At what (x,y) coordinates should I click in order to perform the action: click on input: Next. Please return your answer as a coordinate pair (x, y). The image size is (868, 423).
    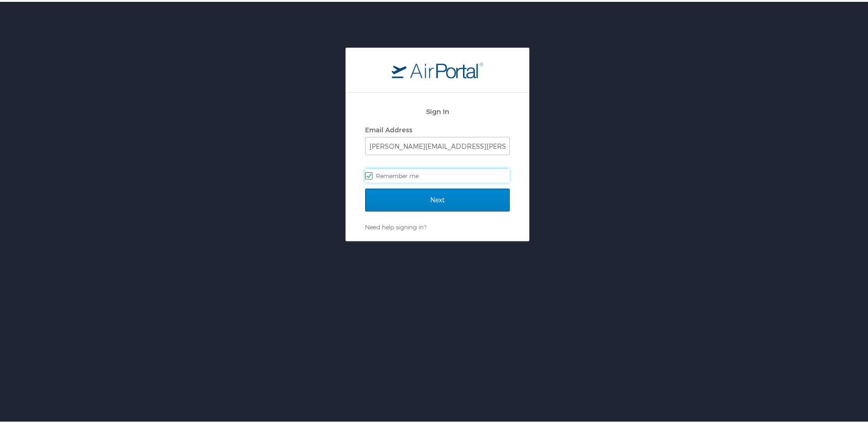
    Looking at the image, I should click on (438, 198).